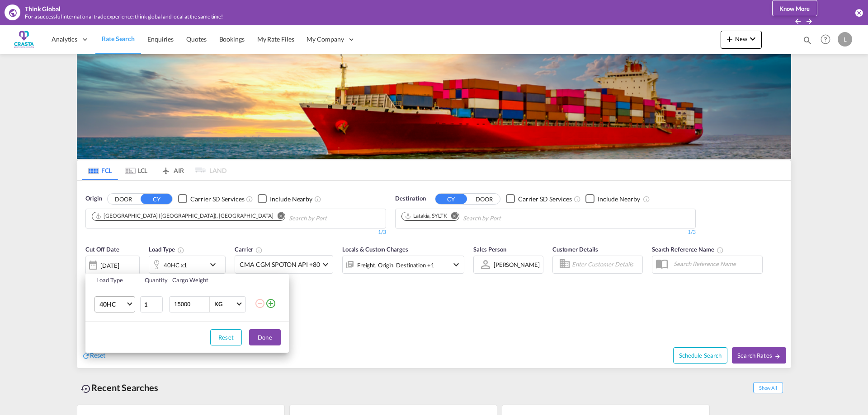 The height and width of the screenshot is (415, 868). Describe the element at coordinates (153, 280) in the screenshot. I see `th: Quantity` at that location.